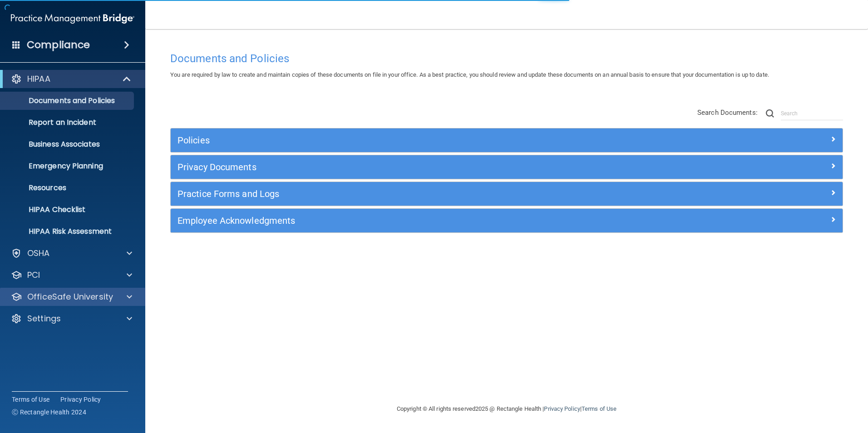 Image resolution: width=868 pixels, height=433 pixels. I want to click on h4: Compliance, so click(58, 45).